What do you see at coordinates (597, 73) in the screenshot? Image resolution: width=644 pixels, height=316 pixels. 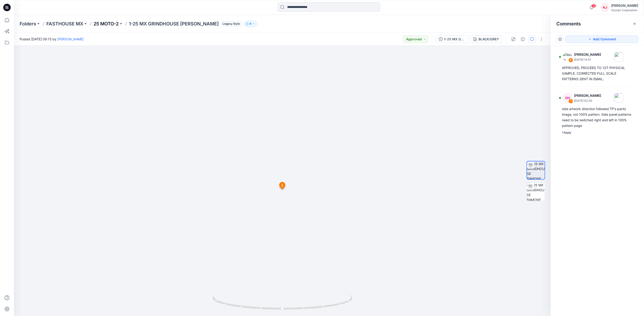 I see `div: APPROVED, PROCEED TO 1ST PHYSICAL SAMPLE. CORRECTED FULL SCALE PATTERNS SENT IN EMAIL.` at bounding box center [597, 73].